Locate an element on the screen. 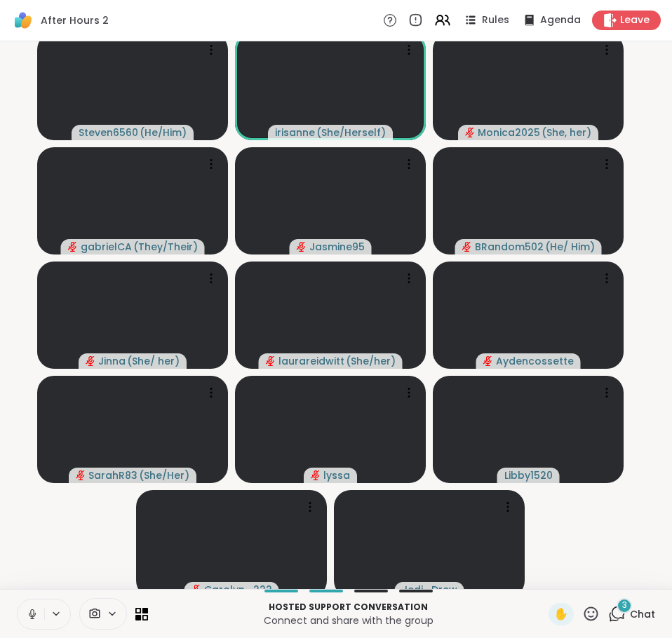 The height and width of the screenshot is (638, 672). span: SarahR83 is located at coordinates (113, 476).